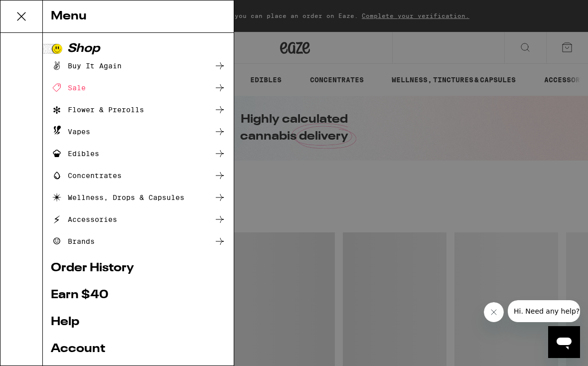 This screenshot has height=366, width=588. I want to click on div: Vapes, so click(70, 132).